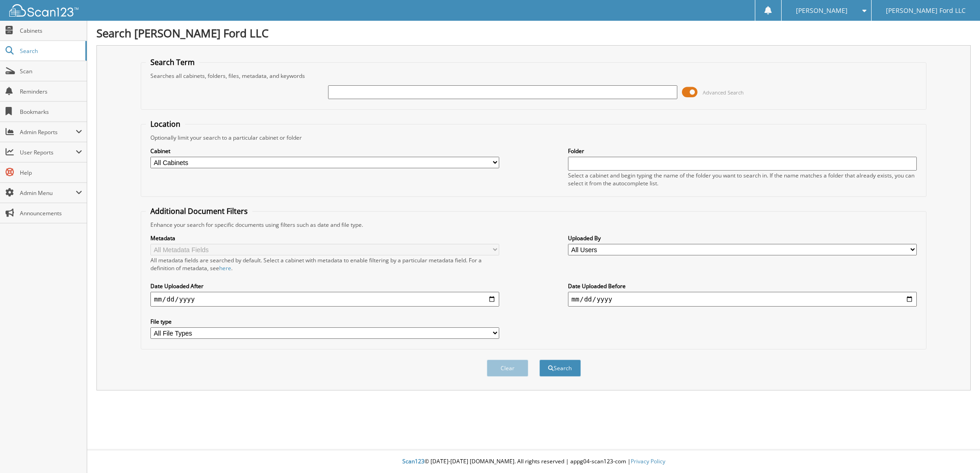  What do you see at coordinates (743, 151) in the screenshot?
I see `label: Folder` at bounding box center [743, 151].